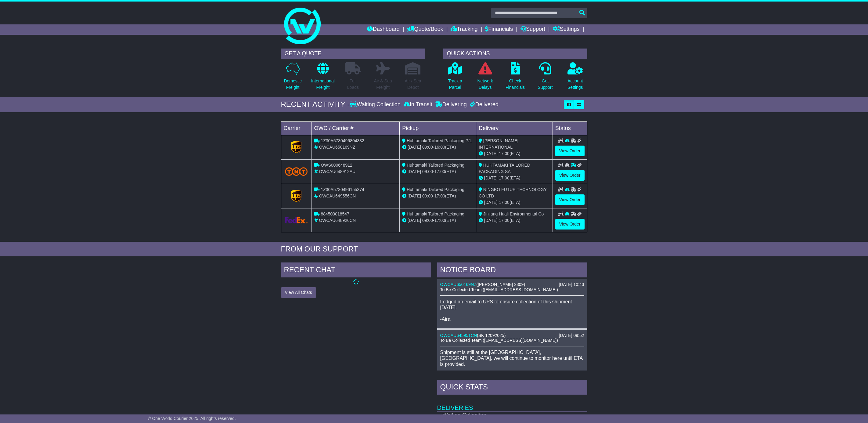 This screenshot has height=423, width=868. Describe the element at coordinates (484, 105) in the screenshot. I see `div: Delivered` at that location.